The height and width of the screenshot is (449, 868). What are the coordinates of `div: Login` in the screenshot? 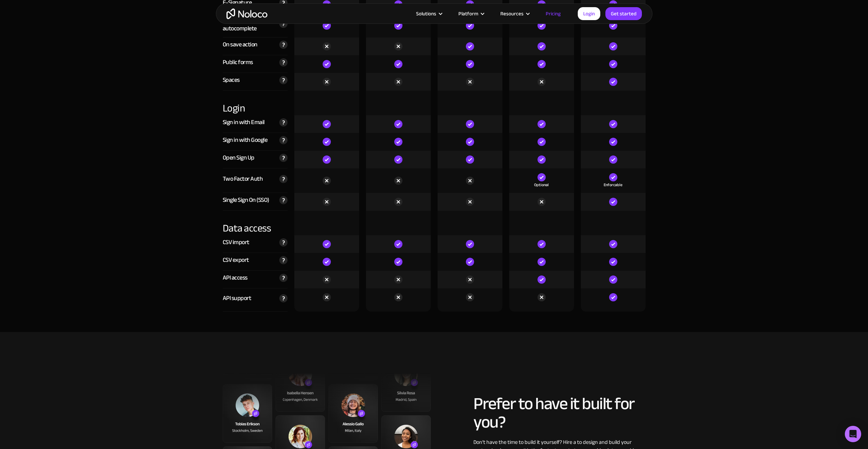 It's located at (255, 103).